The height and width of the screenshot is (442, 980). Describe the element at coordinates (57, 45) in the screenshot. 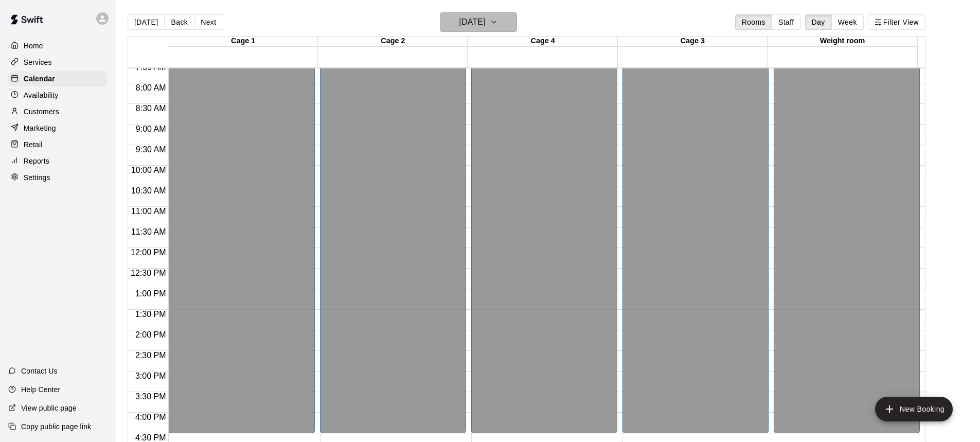

I see `div: Home` at that location.